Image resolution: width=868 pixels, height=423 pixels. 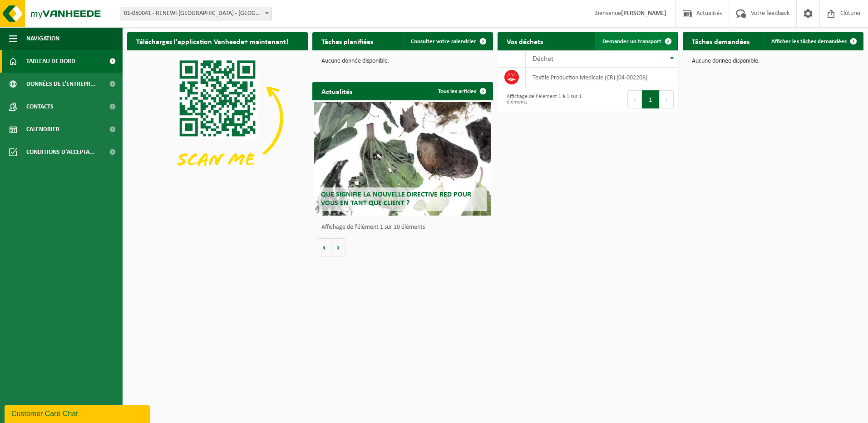 I want to click on div: Affichage de l'élément 1 à 1 sur 1 éléments, so click(x=542, y=100).